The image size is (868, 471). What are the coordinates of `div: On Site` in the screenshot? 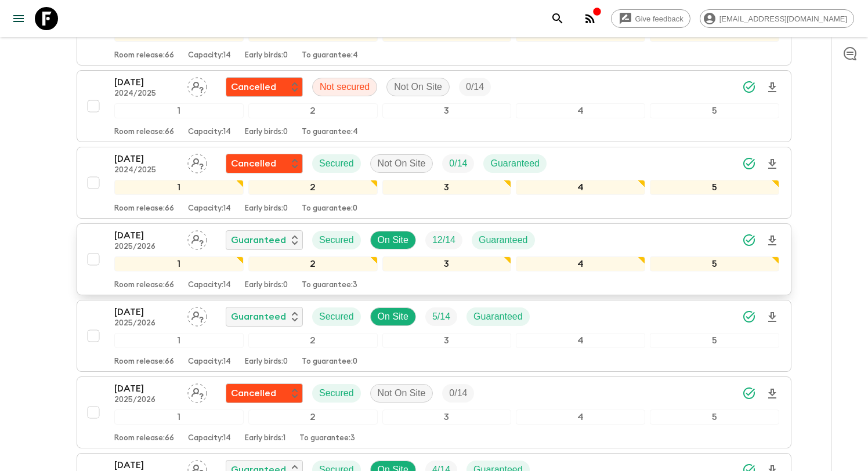 It's located at (393, 240).